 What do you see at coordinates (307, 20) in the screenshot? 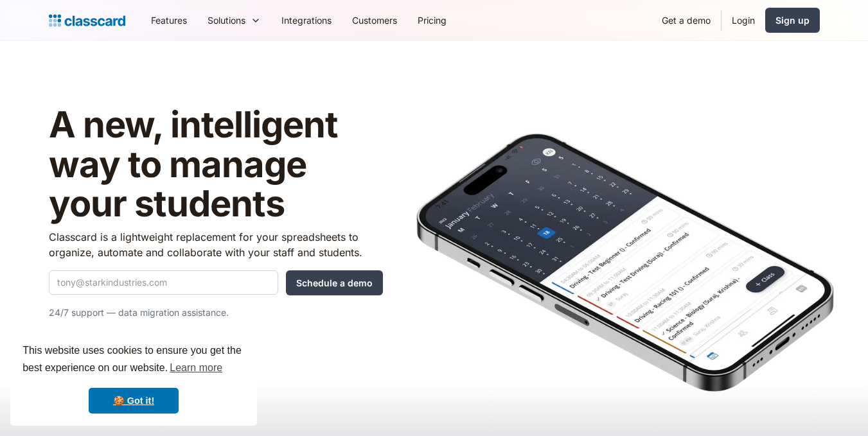
I see `a: Integrations` at bounding box center [307, 20].